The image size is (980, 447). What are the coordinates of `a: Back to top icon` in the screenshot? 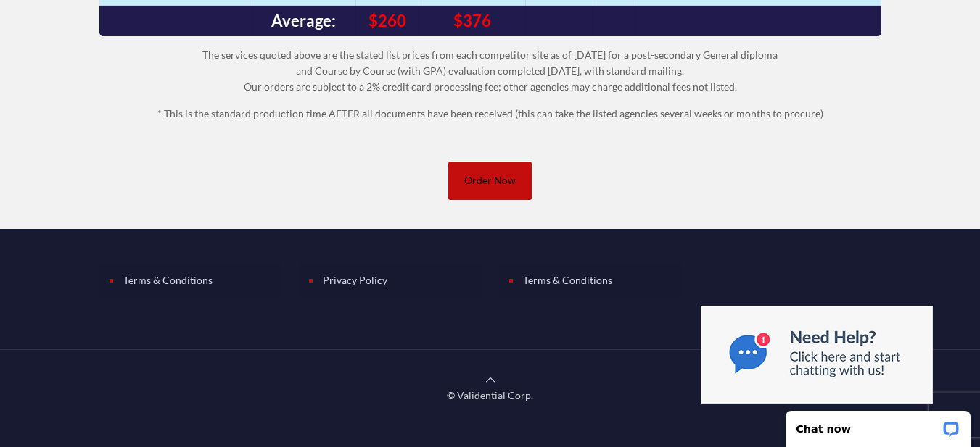 It's located at (490, 379).